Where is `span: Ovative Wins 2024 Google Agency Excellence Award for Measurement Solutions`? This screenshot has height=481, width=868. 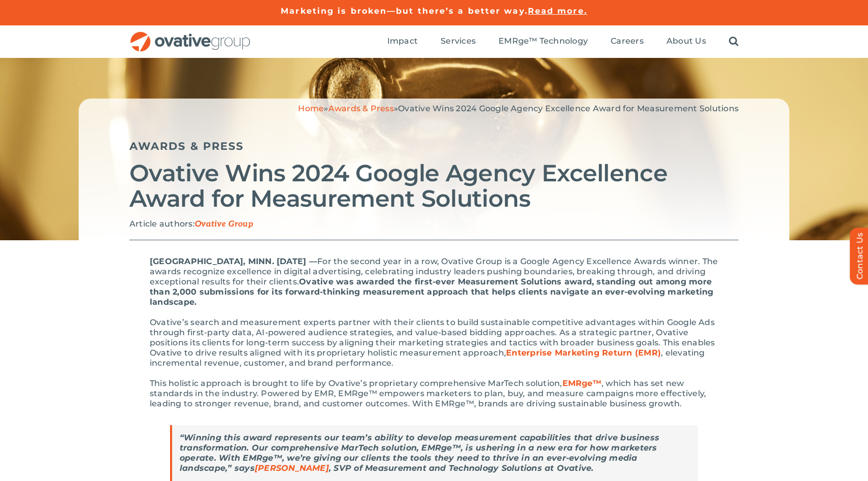 span: Ovative Wins 2024 Google Agency Excellence Award for Measurement Solutions is located at coordinates (568, 108).